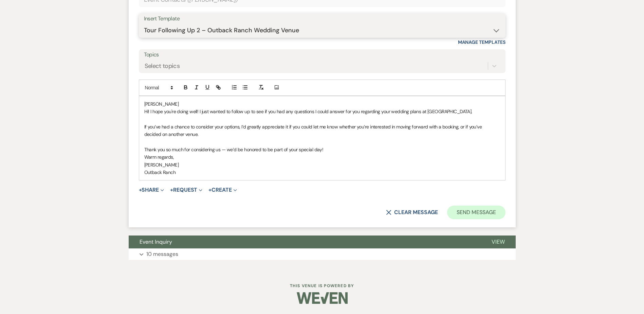 This screenshot has width=644, height=314. I want to click on button: Event Inquiry, so click(305, 242).